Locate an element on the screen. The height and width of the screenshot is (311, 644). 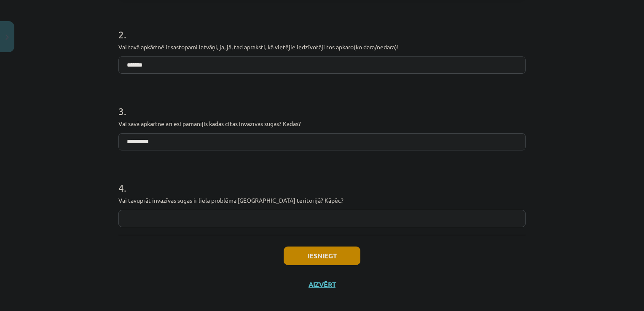
h1: 2 . is located at coordinates (322, 27).